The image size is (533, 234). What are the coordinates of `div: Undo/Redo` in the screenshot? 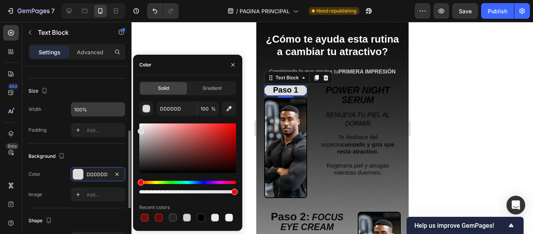 It's located at (163, 11).